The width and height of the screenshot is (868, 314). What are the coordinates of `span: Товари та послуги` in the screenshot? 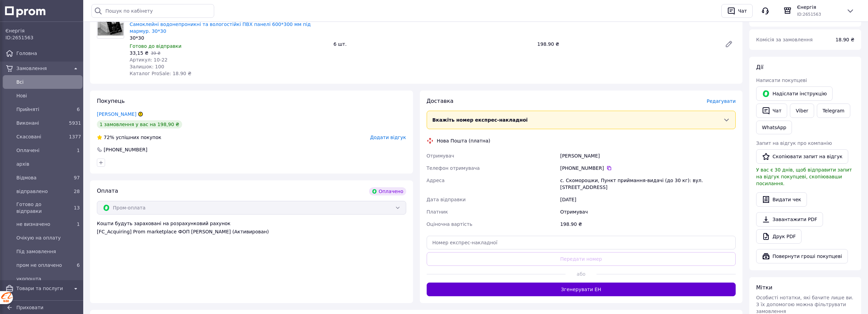 It's located at (43, 288).